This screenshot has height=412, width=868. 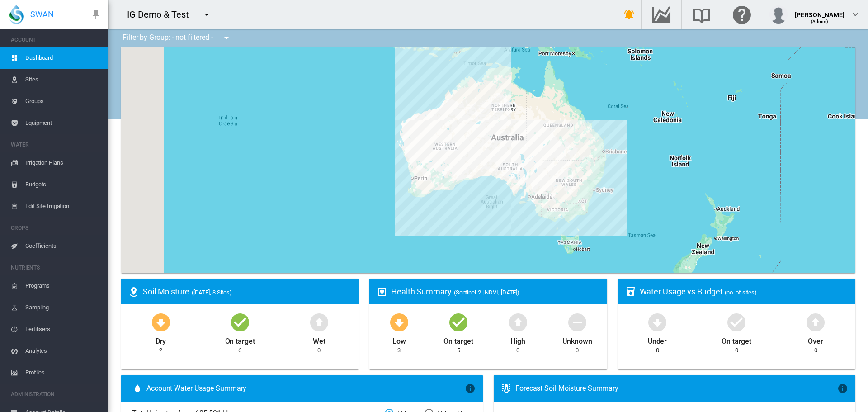 I want to click on md-icon: Click here for help, so click(x=741, y=15).